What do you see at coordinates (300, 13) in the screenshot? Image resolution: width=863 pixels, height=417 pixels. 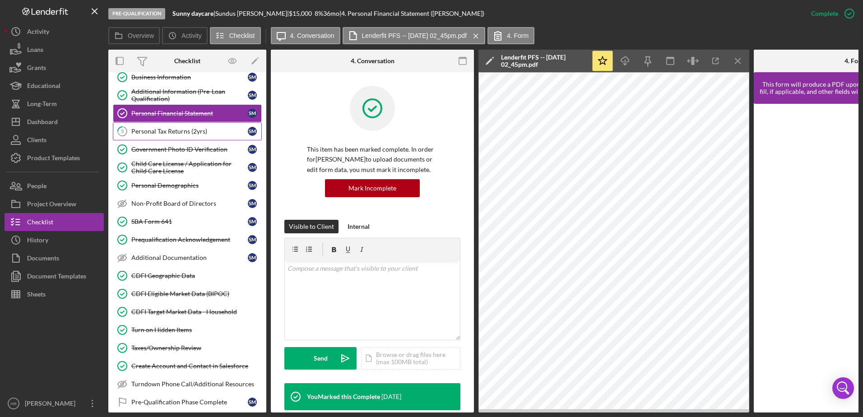 I see `span: $15,000` at bounding box center [300, 13].